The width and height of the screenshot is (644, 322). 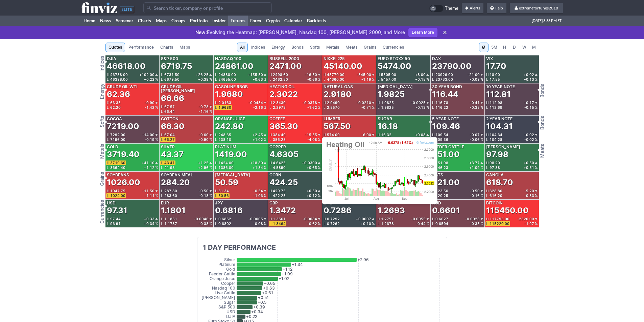 I want to click on a: Coffee365.30H384.40-15.55L356.25-4.08 %, so click(x=295, y=129).